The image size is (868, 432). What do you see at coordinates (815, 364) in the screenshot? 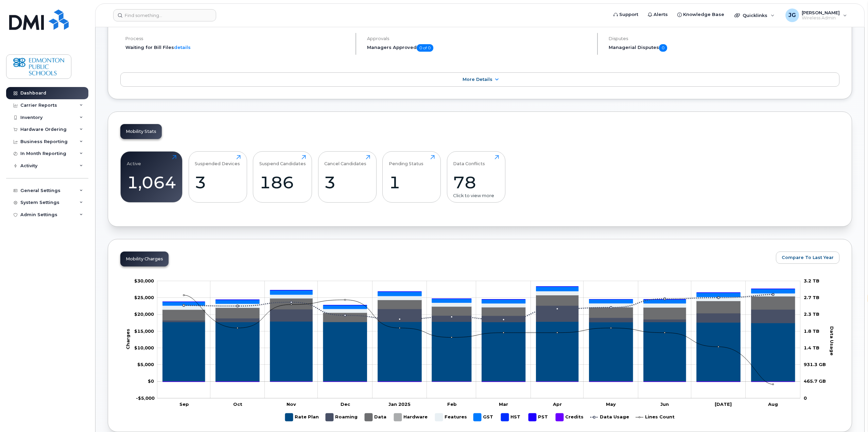
I see `tspan: 931.3 GB` at bounding box center [815, 364].